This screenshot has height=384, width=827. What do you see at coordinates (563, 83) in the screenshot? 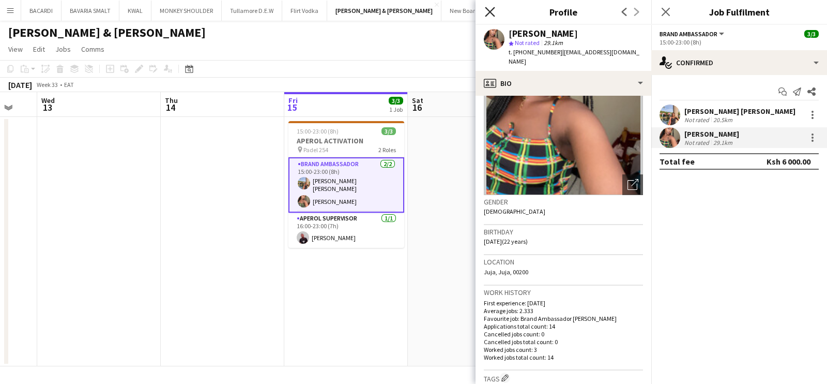
I see `div: Bio` at bounding box center [563, 83].